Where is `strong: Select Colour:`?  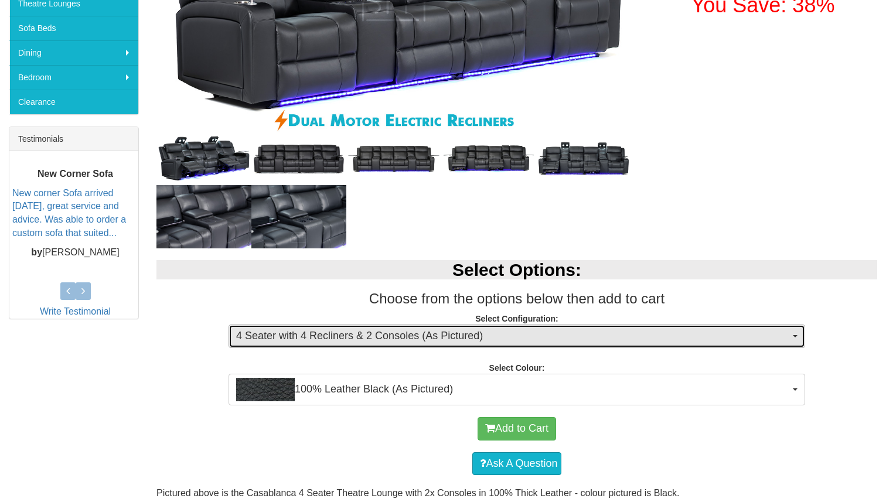
strong: Select Colour: is located at coordinates (517, 368).